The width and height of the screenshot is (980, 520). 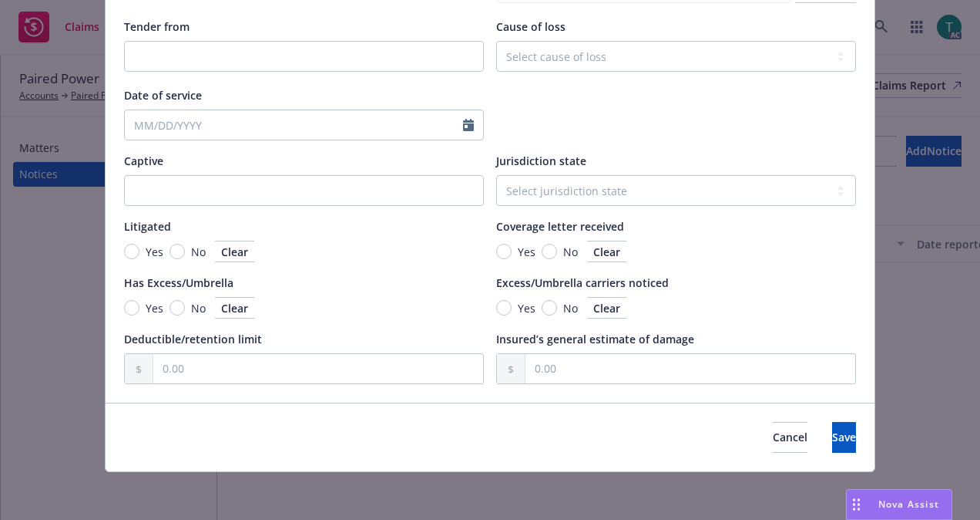 What do you see at coordinates (844, 437) in the screenshot?
I see `button: Save` at bounding box center [844, 437].